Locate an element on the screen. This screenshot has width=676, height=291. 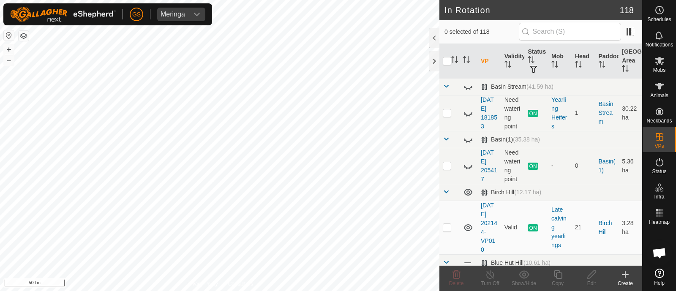
span: Mobs is located at coordinates (659, 70).